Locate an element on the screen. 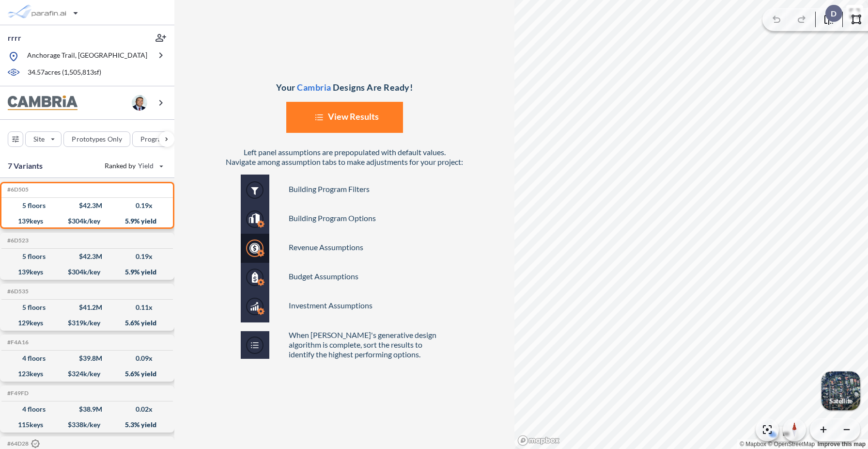 This screenshot has width=868, height=449. p: 34.57 acres ( 1,505,813 sf) is located at coordinates (64, 73).